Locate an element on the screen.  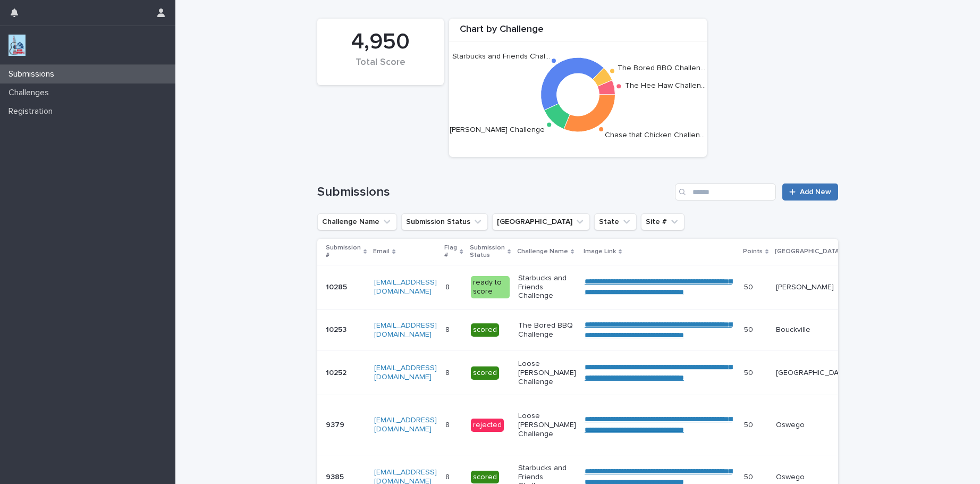
text: The Hee Haw Challen… is located at coordinates (666, 86).